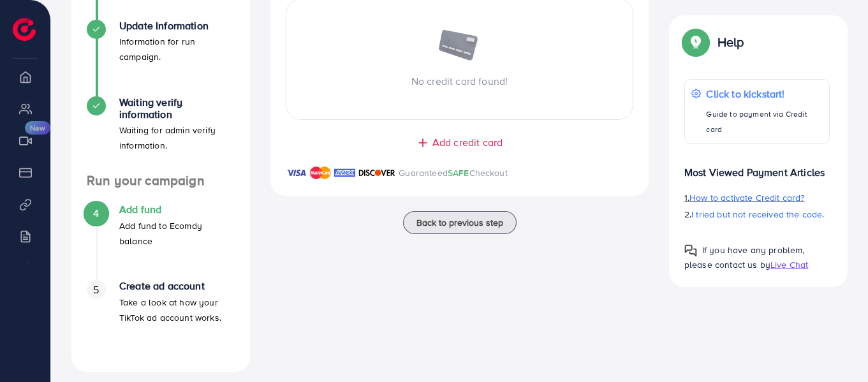 This screenshot has width=868, height=382. Describe the element at coordinates (177, 49) in the screenshot. I see `p: Information for run campaign.` at that location.